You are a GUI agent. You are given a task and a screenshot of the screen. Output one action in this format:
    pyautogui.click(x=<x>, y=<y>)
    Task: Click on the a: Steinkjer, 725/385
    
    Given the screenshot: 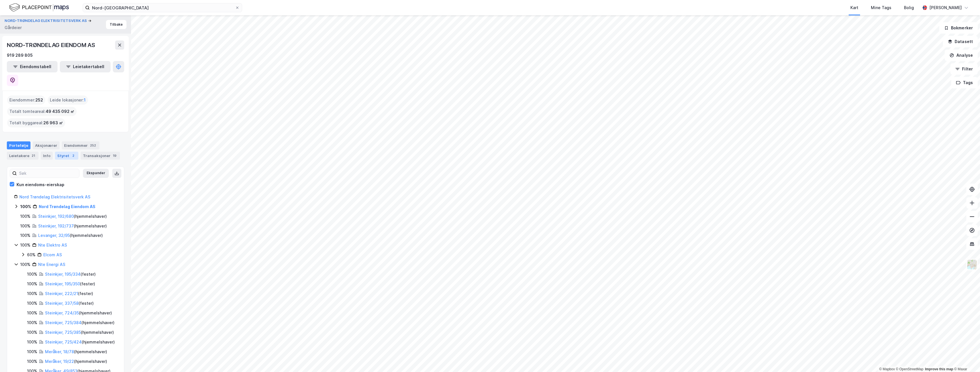 What is the action you would take?
    pyautogui.click(x=63, y=332)
    